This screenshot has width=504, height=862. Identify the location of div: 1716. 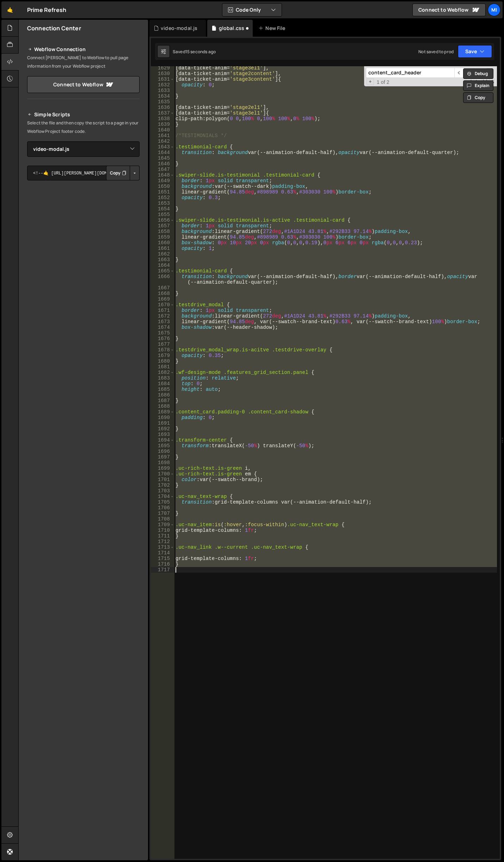
(163, 564).